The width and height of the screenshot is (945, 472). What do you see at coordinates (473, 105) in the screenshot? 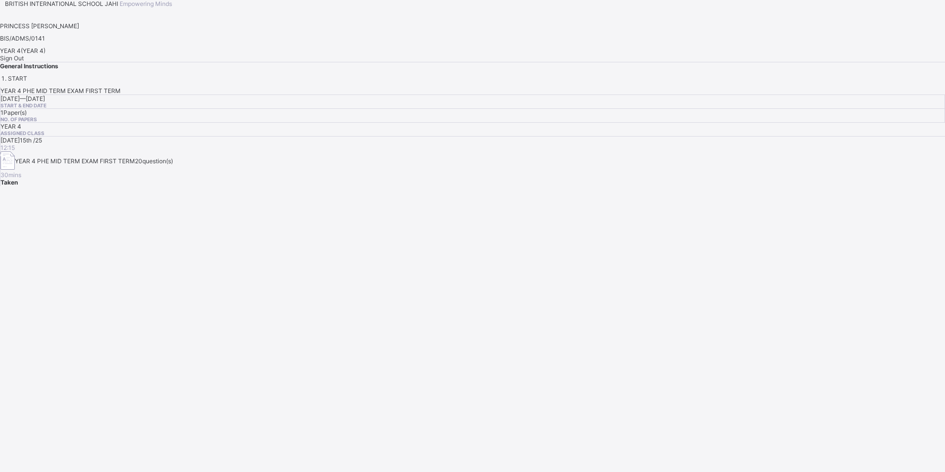
I see `span: Start & End Date` at bounding box center [473, 105].